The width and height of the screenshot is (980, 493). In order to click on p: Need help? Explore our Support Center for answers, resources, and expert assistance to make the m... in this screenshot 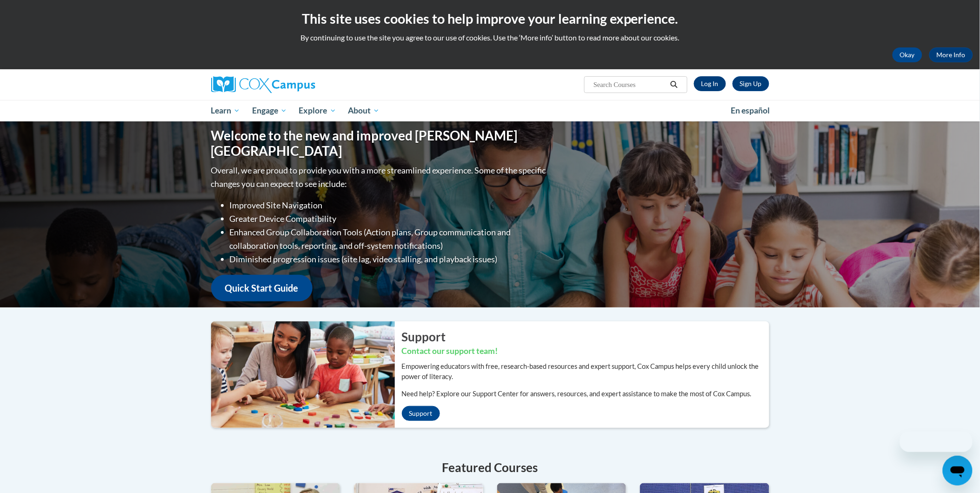, I will do `click(586, 394)`.